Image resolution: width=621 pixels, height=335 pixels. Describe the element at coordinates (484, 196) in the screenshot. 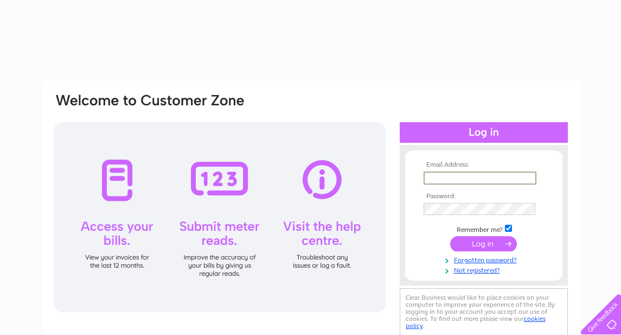

I see `th: Password:` at that location.